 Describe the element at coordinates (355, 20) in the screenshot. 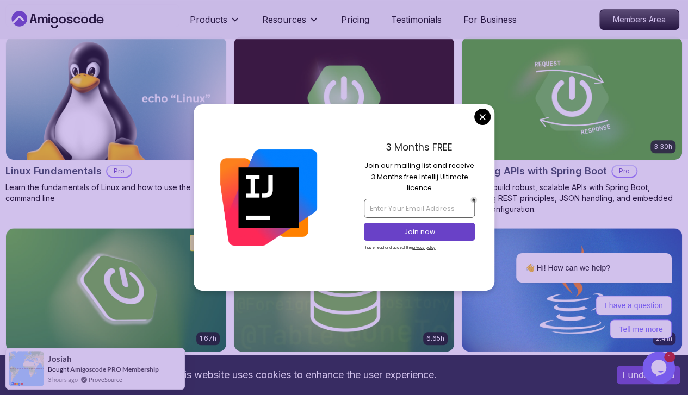

I see `a: Pricing` at that location.